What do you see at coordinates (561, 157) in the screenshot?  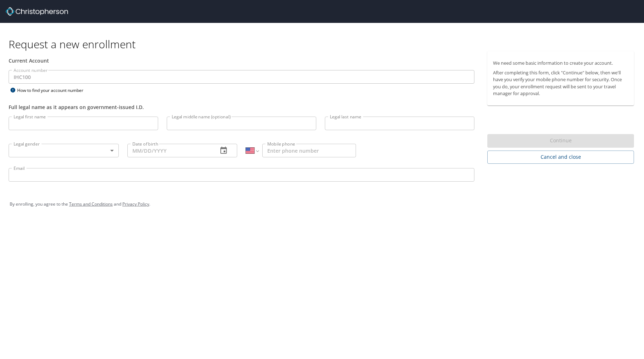 I see `button: Cancel and close` at bounding box center [561, 157].